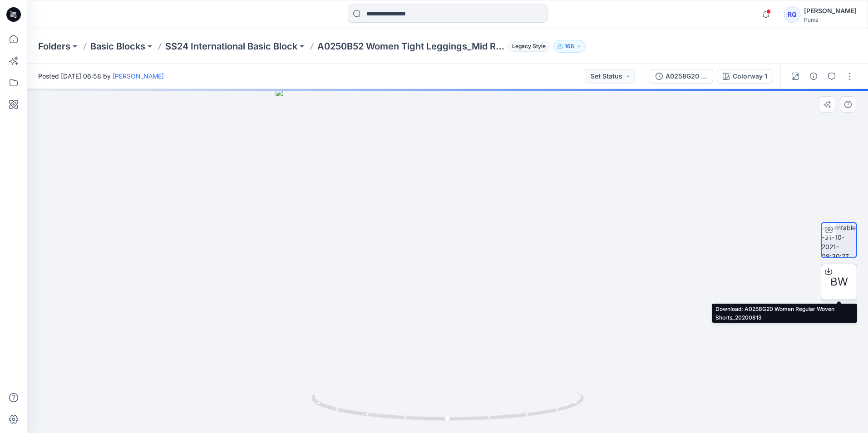  Describe the element at coordinates (54, 46) in the screenshot. I see `a: Folders` at that location.